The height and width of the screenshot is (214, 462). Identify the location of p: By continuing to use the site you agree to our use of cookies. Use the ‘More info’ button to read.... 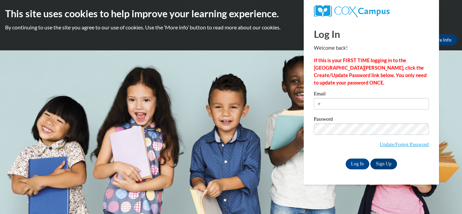
(231, 27).